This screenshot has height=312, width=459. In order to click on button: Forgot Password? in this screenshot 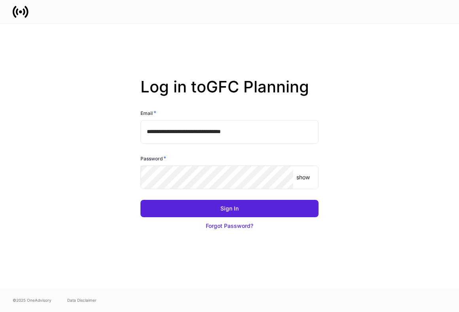, I will do `click(229, 226)`.